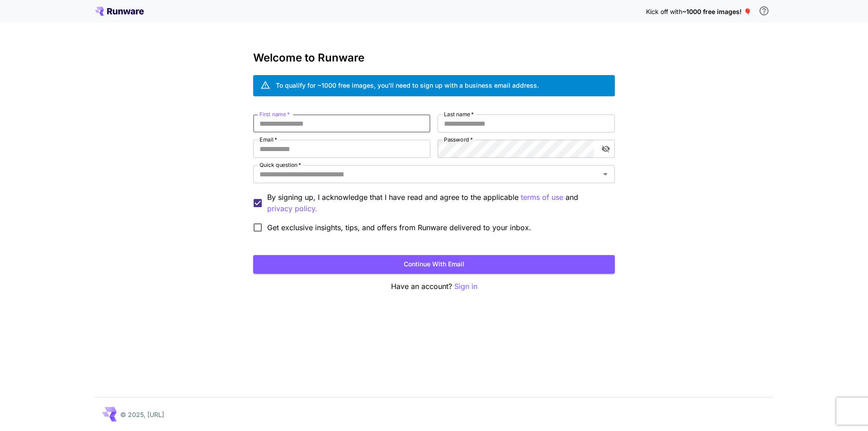  Describe the element at coordinates (437, 203) in the screenshot. I see `p: By signing up, I acknowledge that I have read and agree to the applicable and` at that location.